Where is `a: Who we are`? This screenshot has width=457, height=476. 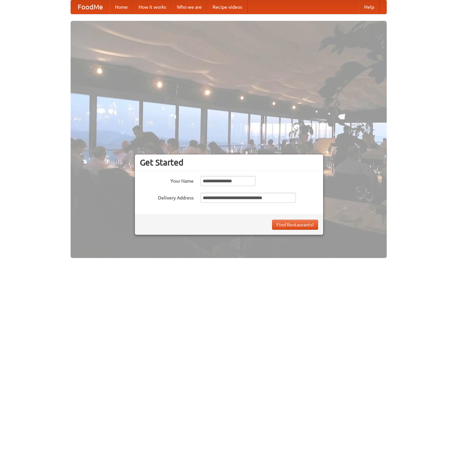 a: Who we are is located at coordinates (189, 7).